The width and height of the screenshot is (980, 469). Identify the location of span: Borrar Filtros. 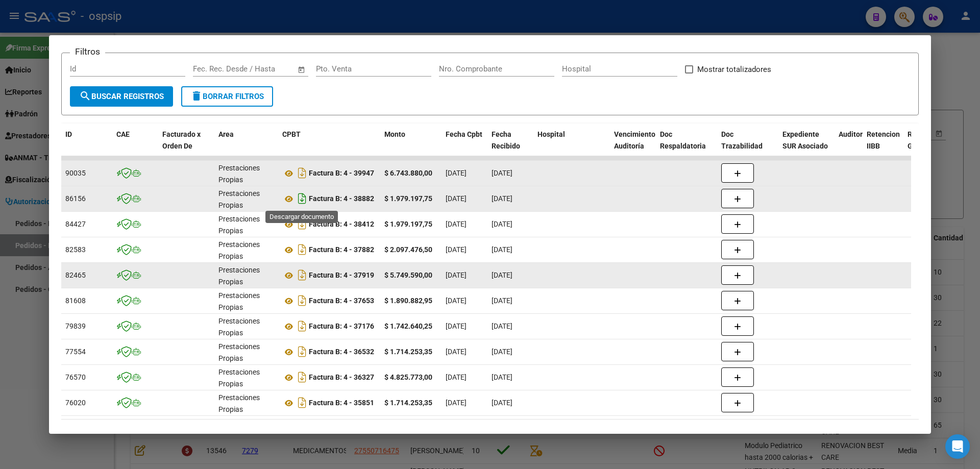
(227, 96).